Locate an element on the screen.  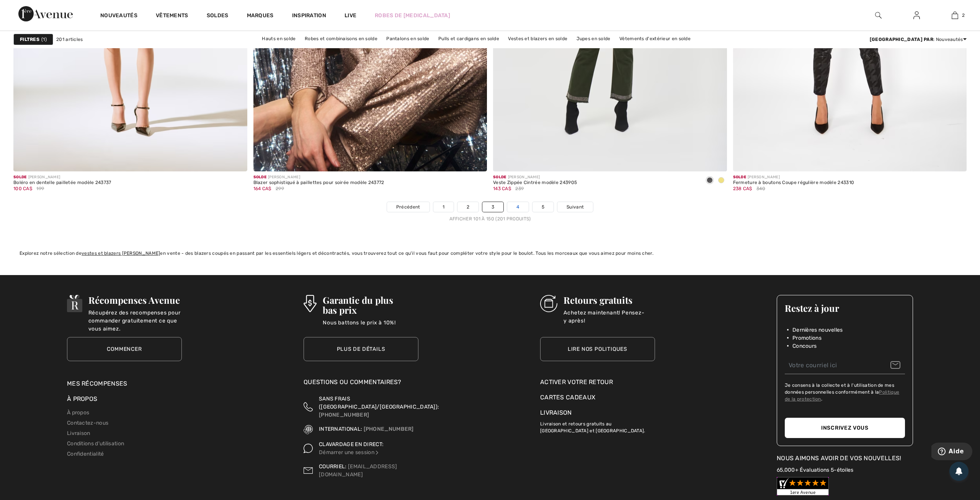
a: Vestes et blazers en solde is located at coordinates (537, 38).